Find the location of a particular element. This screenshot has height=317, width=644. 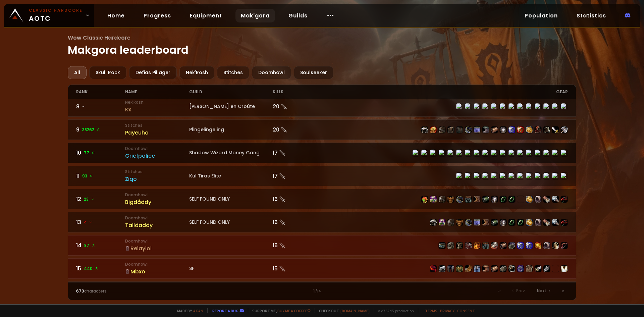

span: 670 is located at coordinates (80, 291).